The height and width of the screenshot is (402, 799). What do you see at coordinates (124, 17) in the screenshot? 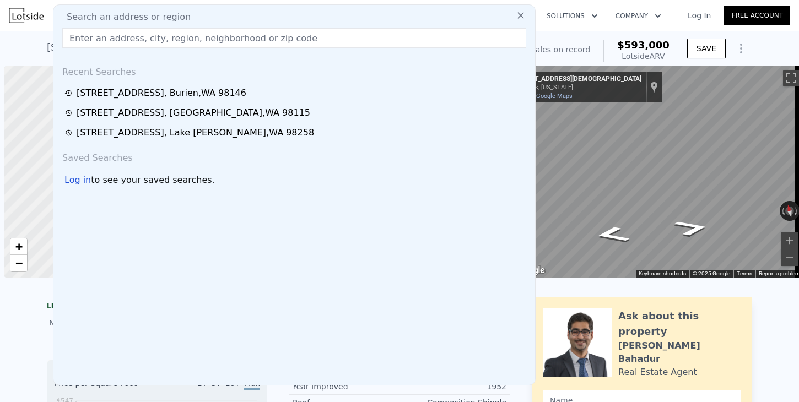
I see `span: Search an address or region` at bounding box center [124, 17].